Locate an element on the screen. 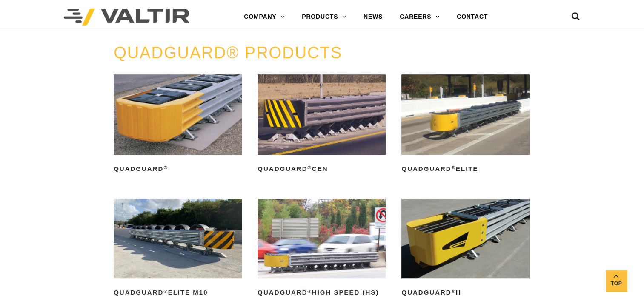 This screenshot has height=301, width=644. a: PRODUCTS is located at coordinates (324, 17).